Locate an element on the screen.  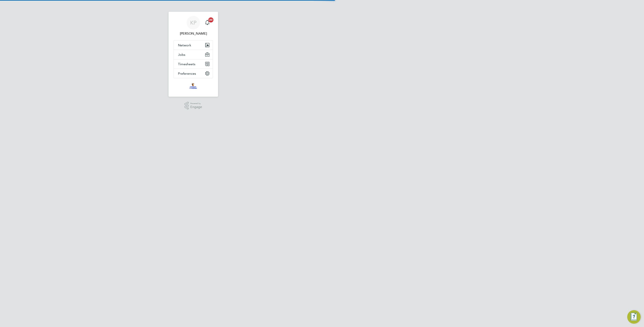
span: Jobs is located at coordinates (181, 54).